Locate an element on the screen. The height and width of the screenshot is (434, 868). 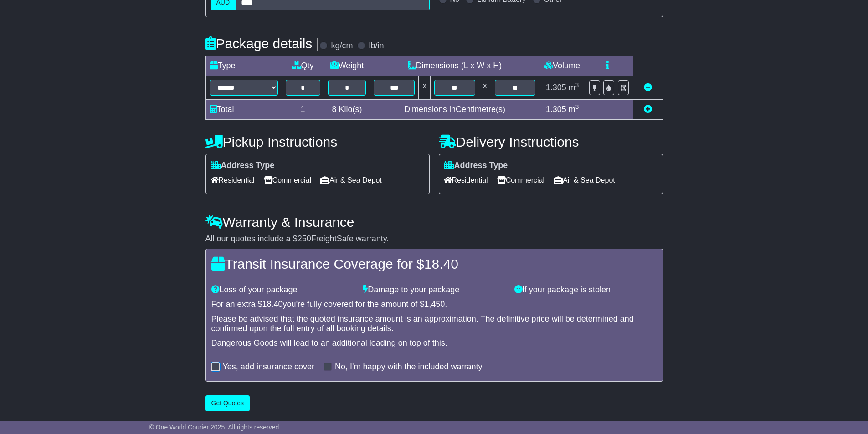
h4: Warranty & Insurance is located at coordinates (434, 222).